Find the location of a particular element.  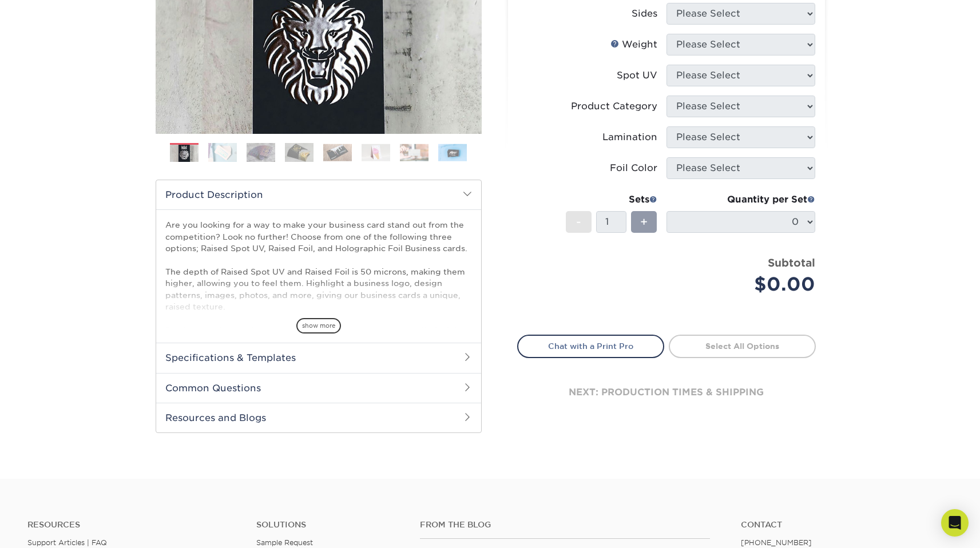

div: Open Intercom Messenger is located at coordinates (955, 523).